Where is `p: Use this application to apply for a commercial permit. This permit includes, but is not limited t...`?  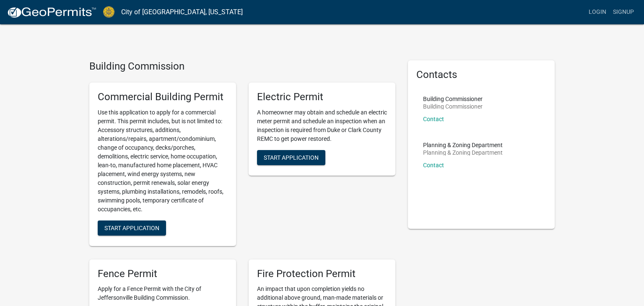 p: Use this application to apply for a commercial permit. This permit includes, but is not limited t... is located at coordinates (162, 161).